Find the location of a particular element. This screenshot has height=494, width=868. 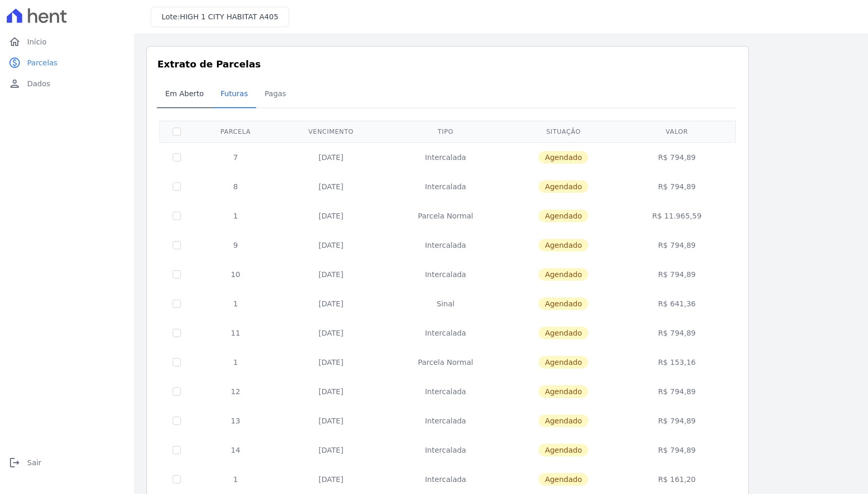

i: person is located at coordinates (15, 83).